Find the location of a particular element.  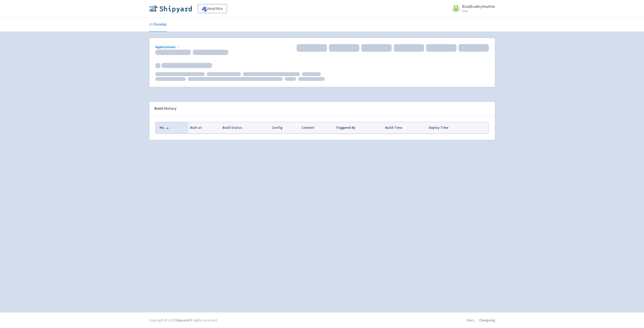

a: BradBradleyHealthie User is located at coordinates (472, 9).